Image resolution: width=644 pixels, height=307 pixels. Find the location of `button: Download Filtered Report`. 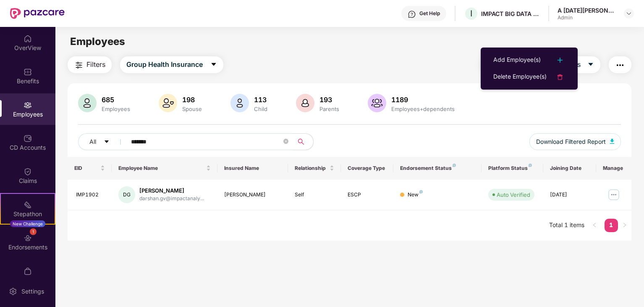

button: Download Filtered Report is located at coordinates (575, 141).